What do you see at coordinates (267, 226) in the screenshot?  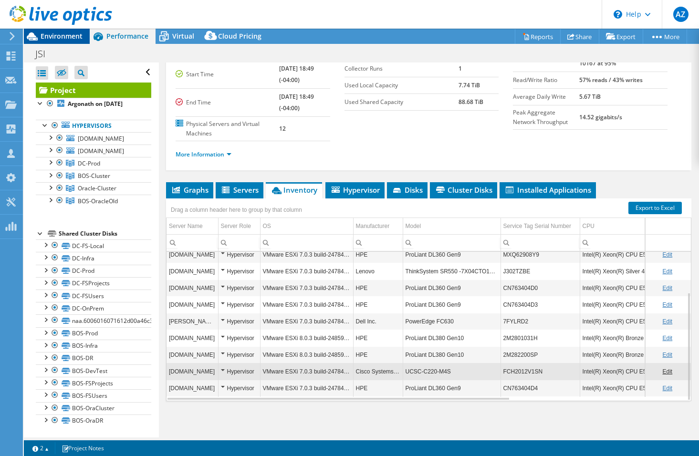 I see `div: OS` at bounding box center [267, 226].